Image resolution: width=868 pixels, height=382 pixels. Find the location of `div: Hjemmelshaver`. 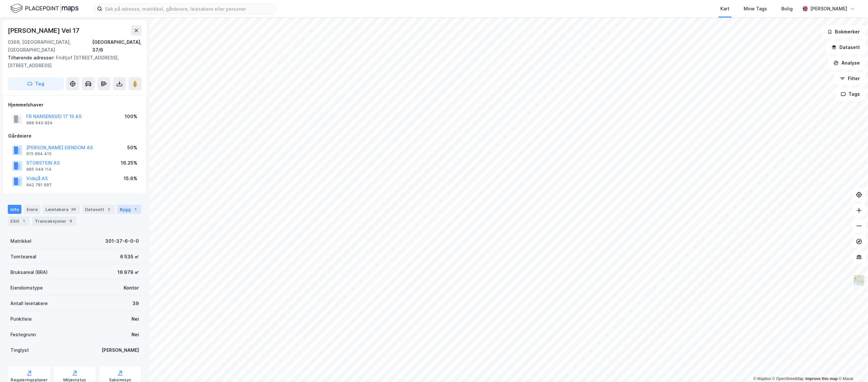

div: Hjemmelshaver is located at coordinates (74, 104).